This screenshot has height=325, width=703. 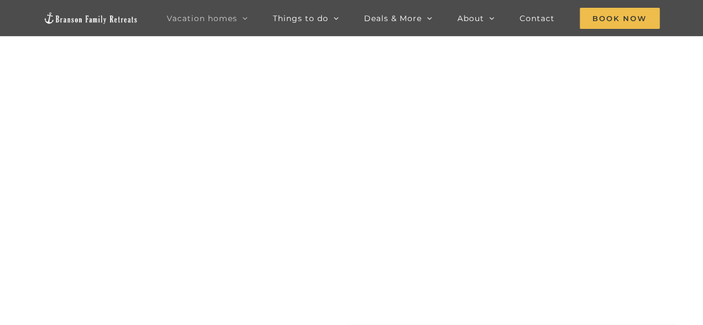 What do you see at coordinates (471, 18) in the screenshot?
I see `span: About` at bounding box center [471, 18].